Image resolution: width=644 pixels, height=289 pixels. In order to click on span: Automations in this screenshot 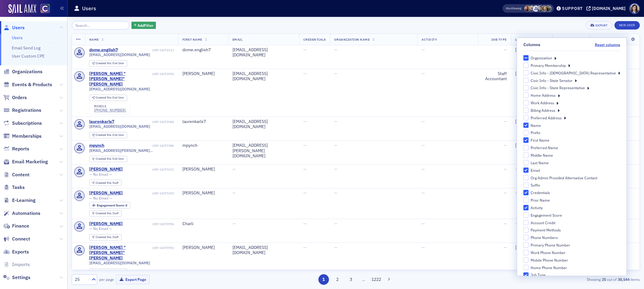, I will do `click(26, 213)`.